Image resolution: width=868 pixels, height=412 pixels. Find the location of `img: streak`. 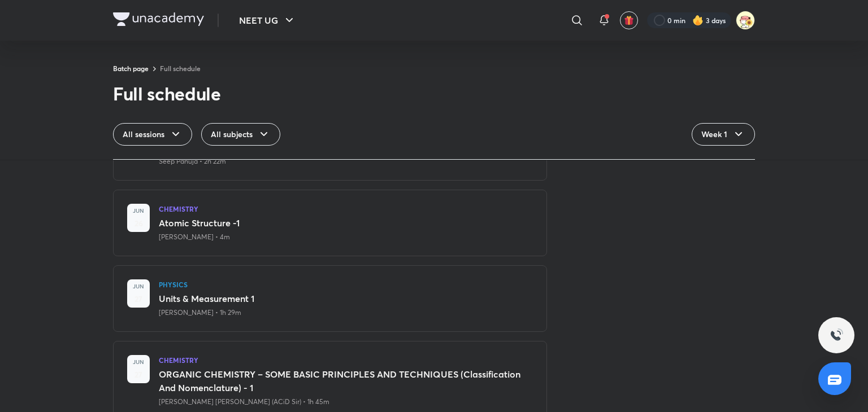

img: streak is located at coordinates (697, 20).